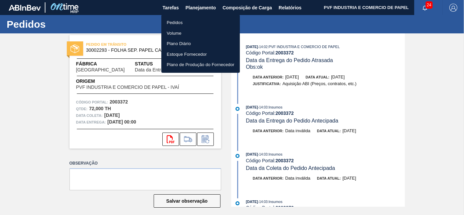 Image resolution: width=464 pixels, height=215 pixels. Describe the element at coordinates (201, 33) in the screenshot. I see `a: Volume` at that location.